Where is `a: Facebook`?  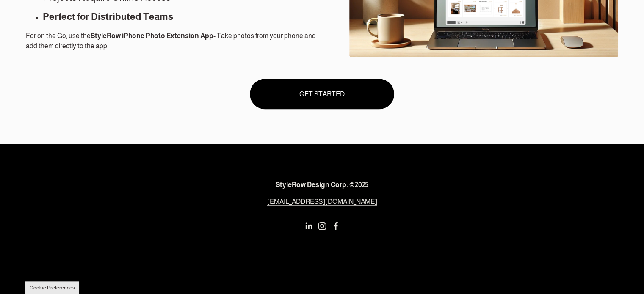
a: Facebook is located at coordinates (336, 226).